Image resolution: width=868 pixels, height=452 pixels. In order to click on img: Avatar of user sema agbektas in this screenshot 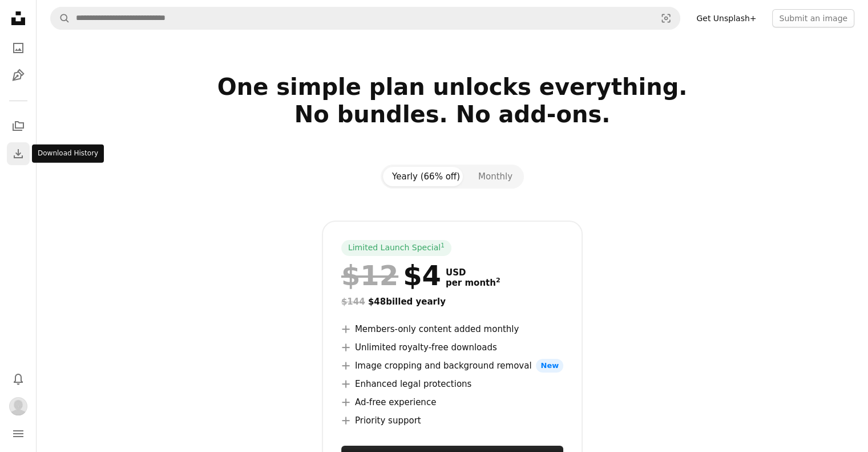, I will do `click(18, 406)`.